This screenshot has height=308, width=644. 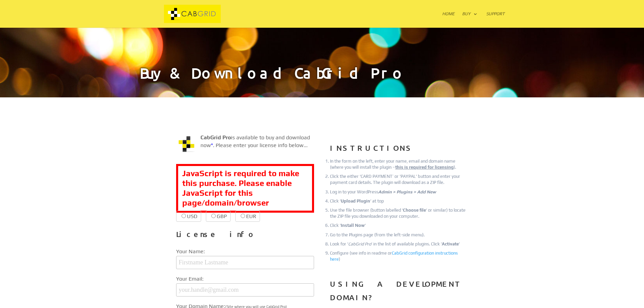 What do you see at coordinates (355, 201) in the screenshot?
I see `strong: Upload Plugin` at bounding box center [355, 201].